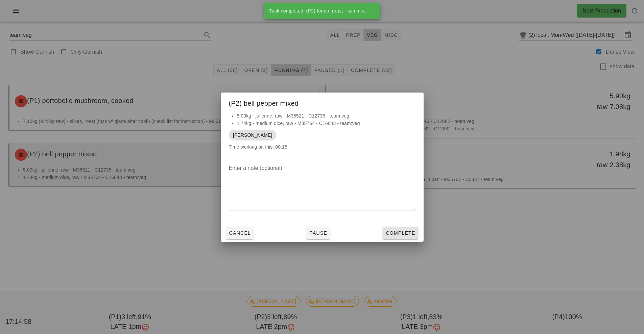 The image size is (644, 334). I want to click on li: 1.74kg - medium dice, raw - M35764 - C16643 - team:veg, so click(326, 123).